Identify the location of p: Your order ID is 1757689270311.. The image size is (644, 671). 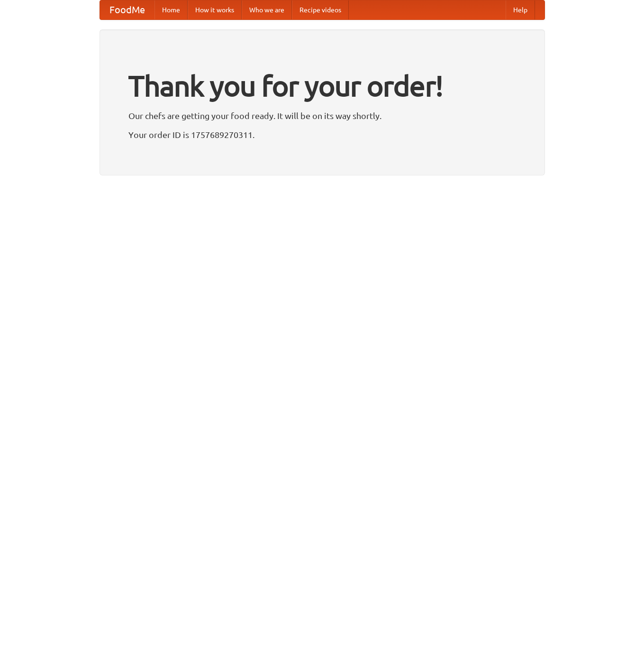
(322, 135).